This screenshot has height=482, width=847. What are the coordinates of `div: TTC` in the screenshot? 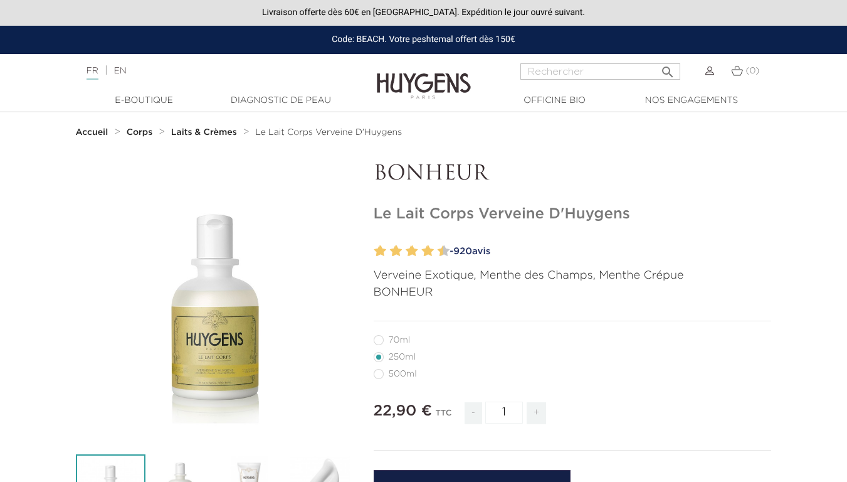 It's located at (443, 416).